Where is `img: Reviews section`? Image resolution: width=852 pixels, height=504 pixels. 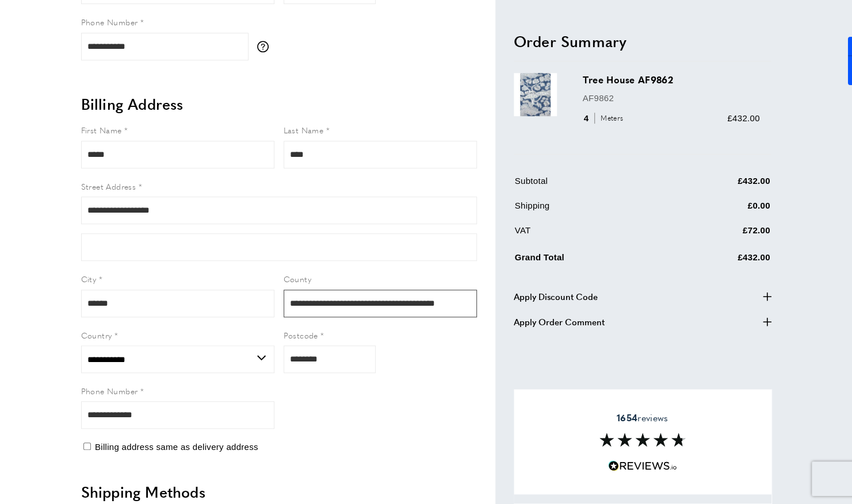 img: Reviews section is located at coordinates (643, 440).